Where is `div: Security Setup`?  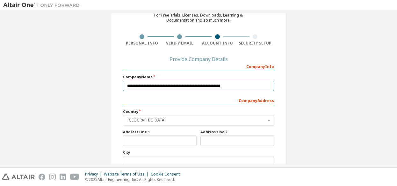
div: Security Setup is located at coordinates (255, 43).